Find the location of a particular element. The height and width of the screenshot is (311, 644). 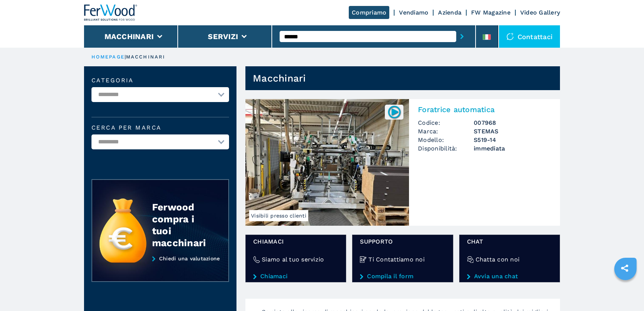

p: macchinari is located at coordinates (145, 57).